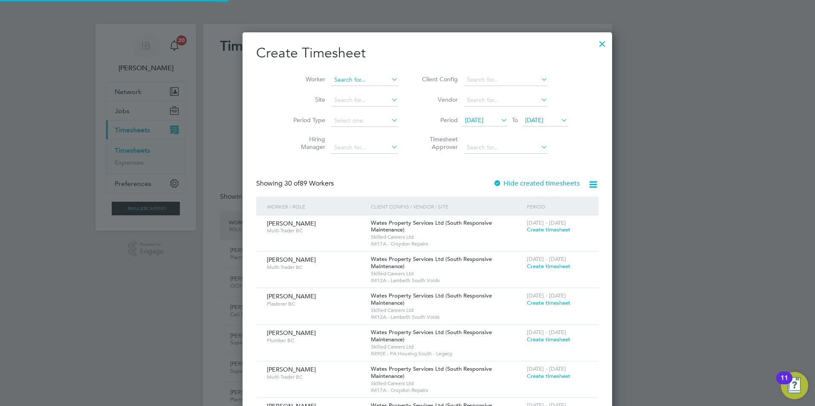  I want to click on label: Client Config, so click(438, 79).